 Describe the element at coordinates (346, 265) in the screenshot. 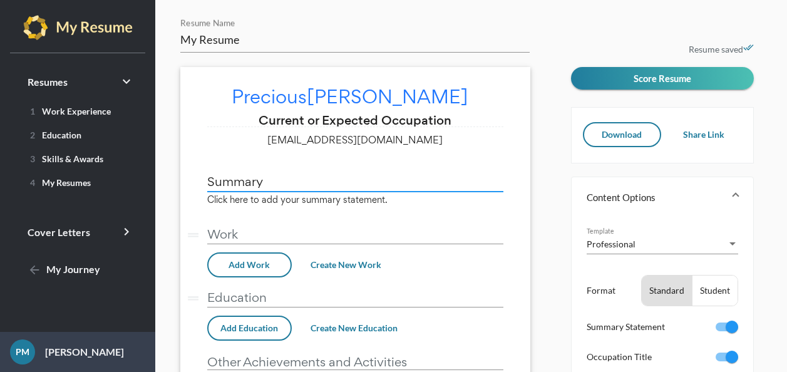

I see `button: Create New Work` at that location.